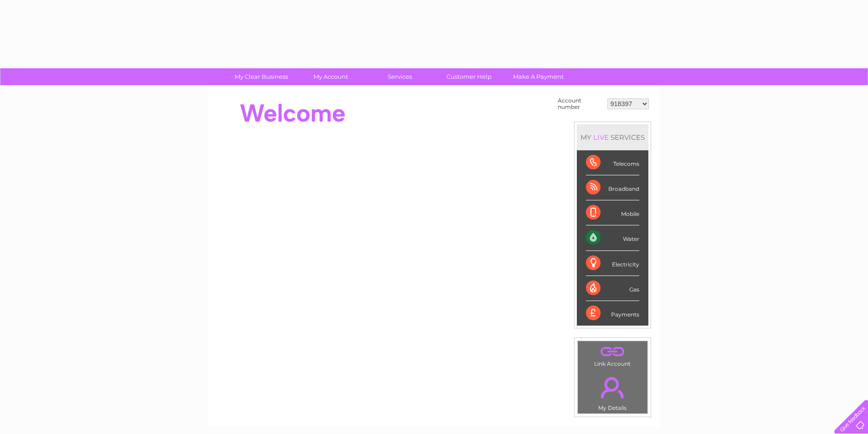 The image size is (868, 434). What do you see at coordinates (601, 137) in the screenshot?
I see `div: LIVE` at bounding box center [601, 137].